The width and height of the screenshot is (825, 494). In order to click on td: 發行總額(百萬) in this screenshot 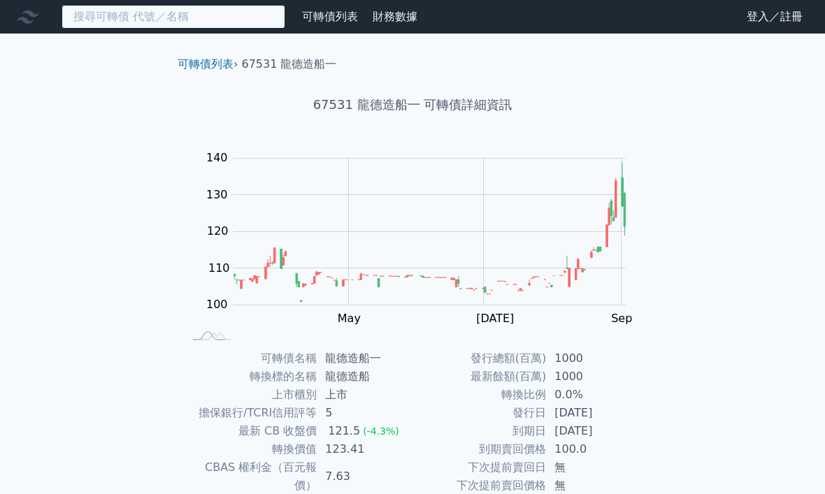, I will do `click(479, 359)`.